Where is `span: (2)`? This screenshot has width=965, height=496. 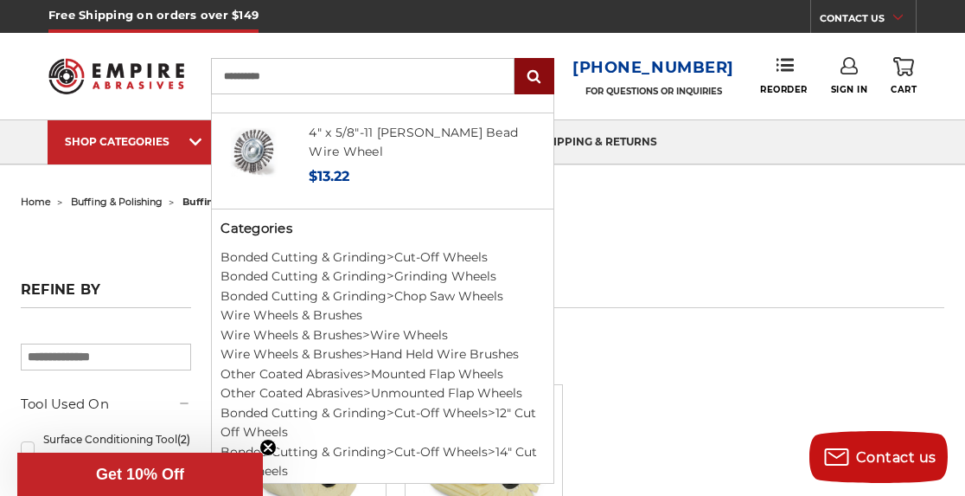
span: (2) is located at coordinates (183, 439).